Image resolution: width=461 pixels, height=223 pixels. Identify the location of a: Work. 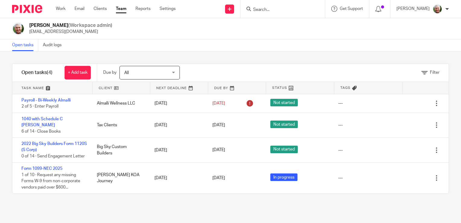
(61, 9).